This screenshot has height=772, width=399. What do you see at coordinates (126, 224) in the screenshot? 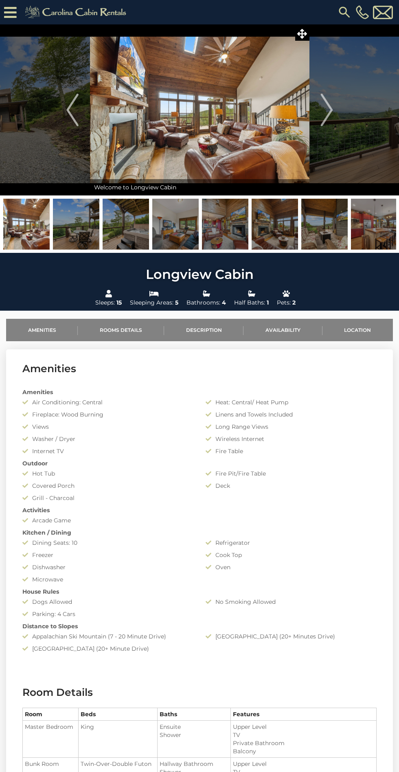
I see `img: 169077877` at bounding box center [126, 224].